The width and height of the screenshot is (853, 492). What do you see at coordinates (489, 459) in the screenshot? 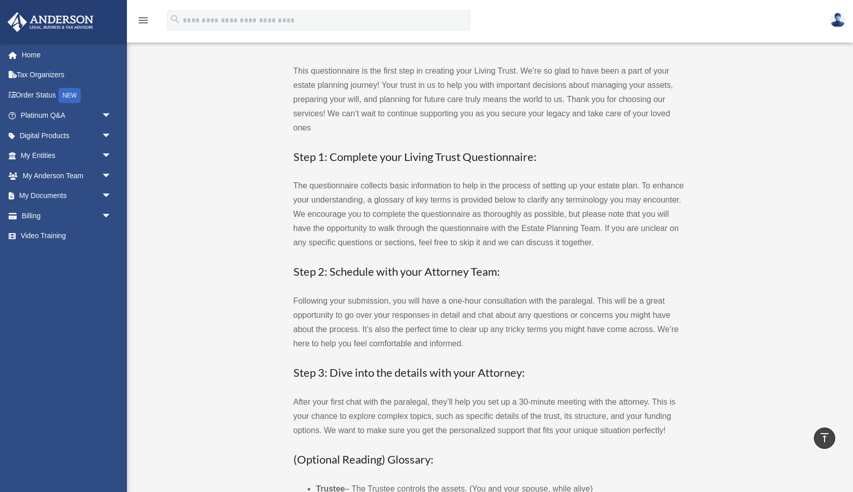
I see `h3: (Optional Reading) Glossary:` at bounding box center [489, 459].